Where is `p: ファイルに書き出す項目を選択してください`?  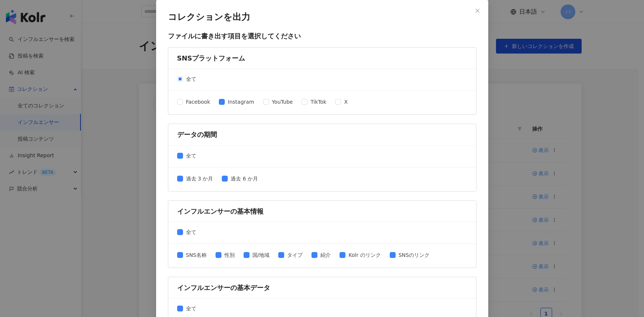 p: ファイルに書き出す項目を選択してください is located at coordinates (322, 36).